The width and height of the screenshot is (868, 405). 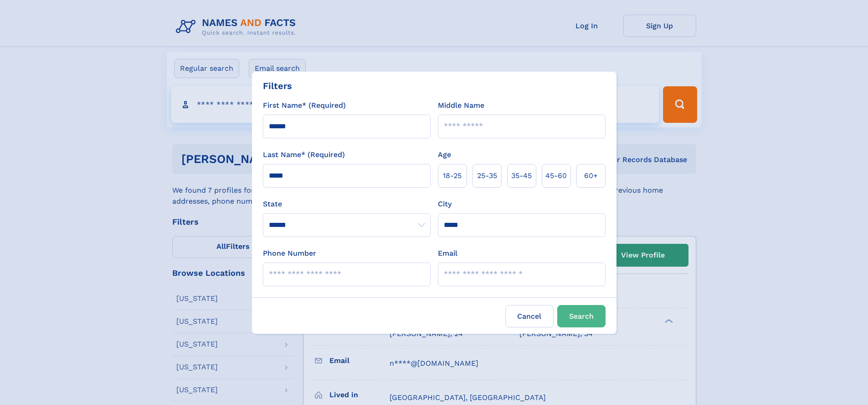 I want to click on label: First Name* (Required), so click(x=304, y=105).